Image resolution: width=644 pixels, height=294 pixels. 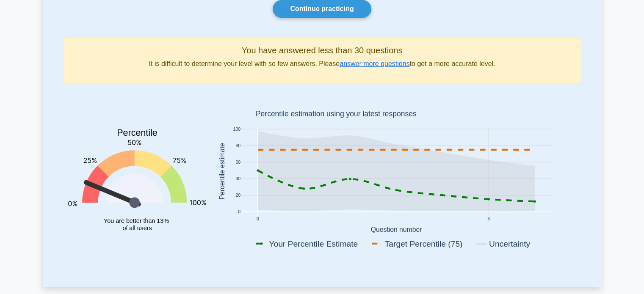 I want to click on tspan: of all users, so click(x=136, y=228).